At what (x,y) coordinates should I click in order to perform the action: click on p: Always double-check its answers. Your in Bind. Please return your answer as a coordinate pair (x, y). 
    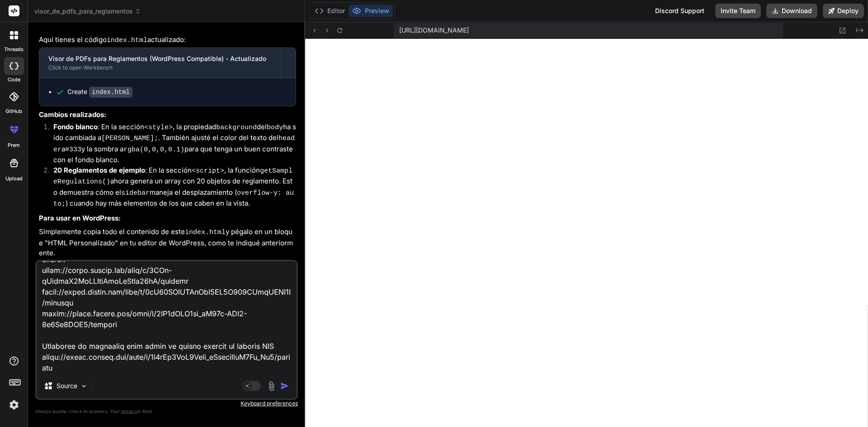
    Looking at the image, I should click on (167, 411).